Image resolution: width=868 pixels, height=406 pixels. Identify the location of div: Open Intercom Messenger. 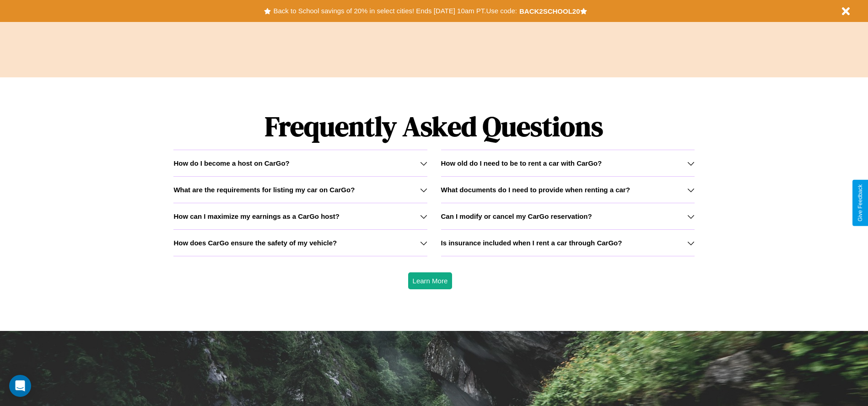
(20, 386).